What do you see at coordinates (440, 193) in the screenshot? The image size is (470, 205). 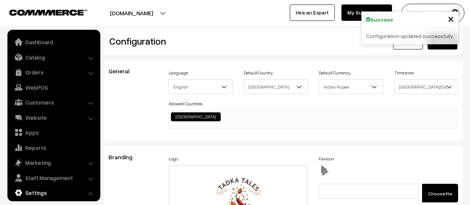 I see `span: Choose file` at bounding box center [440, 193].